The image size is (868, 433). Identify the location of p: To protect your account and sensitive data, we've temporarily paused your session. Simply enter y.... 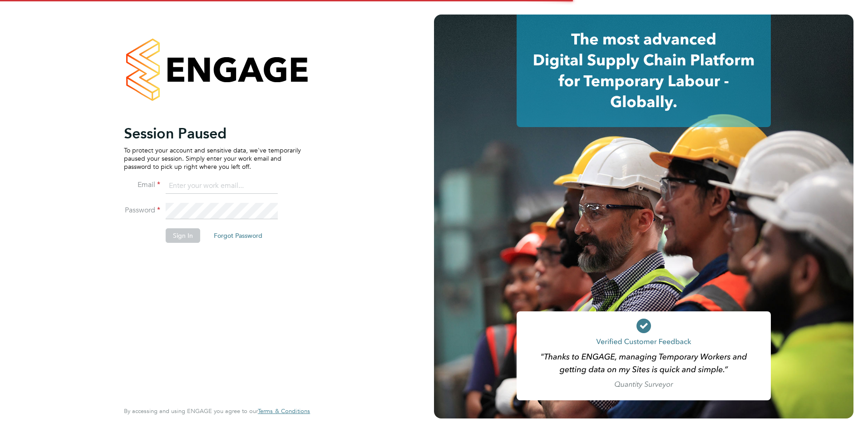
(212, 158).